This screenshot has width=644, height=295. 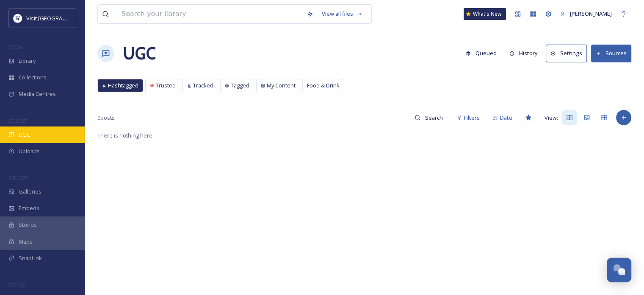 What do you see at coordinates (342, 13) in the screenshot?
I see `a: View all files` at bounding box center [342, 13].